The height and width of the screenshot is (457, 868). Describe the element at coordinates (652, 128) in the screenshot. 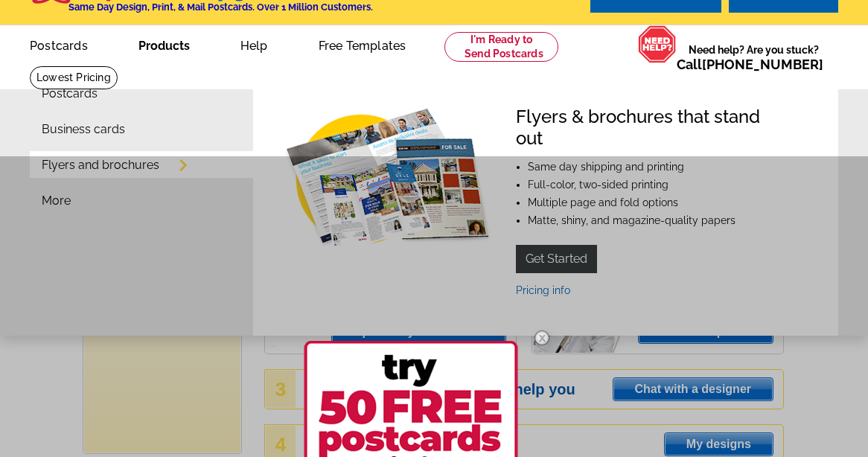

I see `h4: Flyers & brochures that stand out` at that location.